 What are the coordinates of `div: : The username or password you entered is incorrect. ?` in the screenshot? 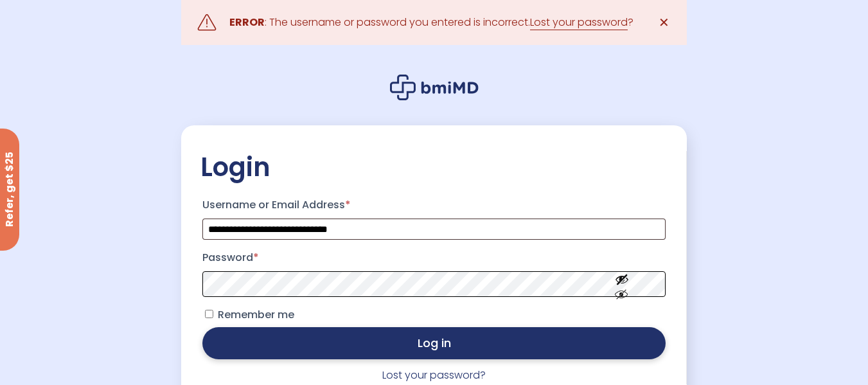 It's located at (431, 23).